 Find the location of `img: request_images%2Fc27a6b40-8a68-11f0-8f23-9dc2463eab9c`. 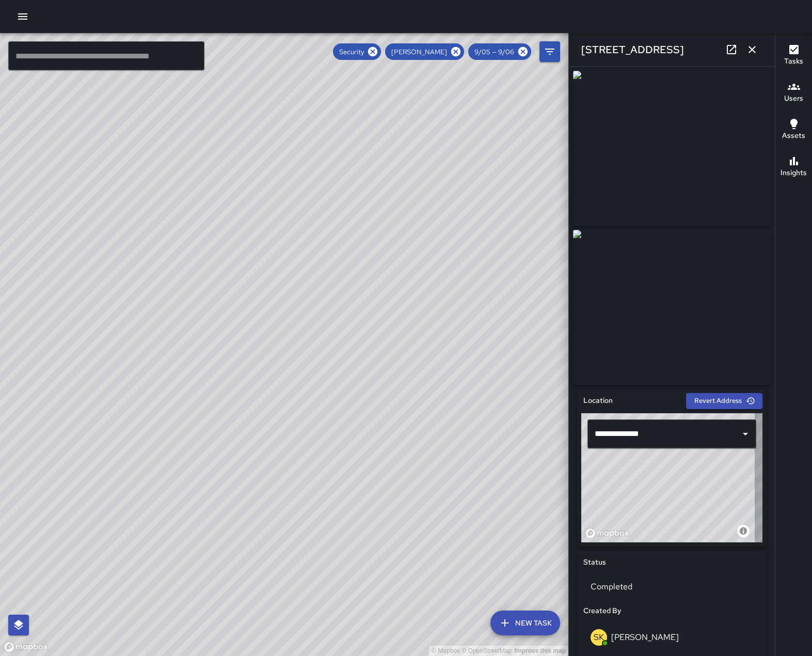

img: request_images%2Fc27a6b40-8a68-11f0-8f23-9dc2463eab9c is located at coordinates (671, 307).